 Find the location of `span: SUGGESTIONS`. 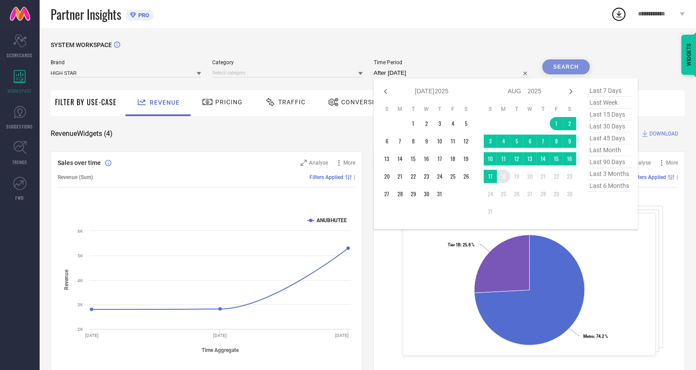

span: SUGGESTIONS is located at coordinates (20, 126).